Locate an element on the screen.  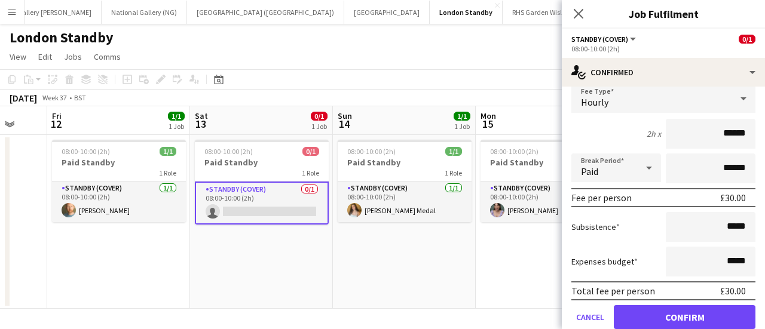
div: Confirmed is located at coordinates (664, 72).